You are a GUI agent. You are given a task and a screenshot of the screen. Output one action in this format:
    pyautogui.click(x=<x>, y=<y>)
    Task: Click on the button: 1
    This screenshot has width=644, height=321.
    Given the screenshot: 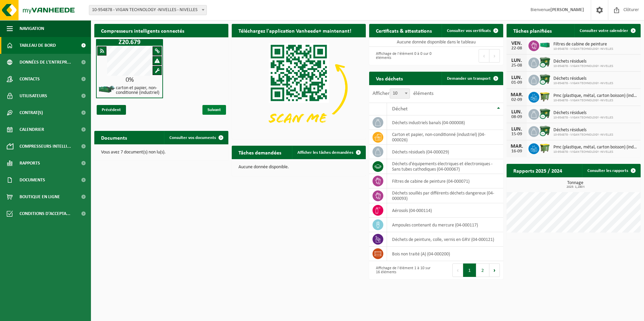 What is the action you would take?
    pyautogui.click(x=470, y=270)
    